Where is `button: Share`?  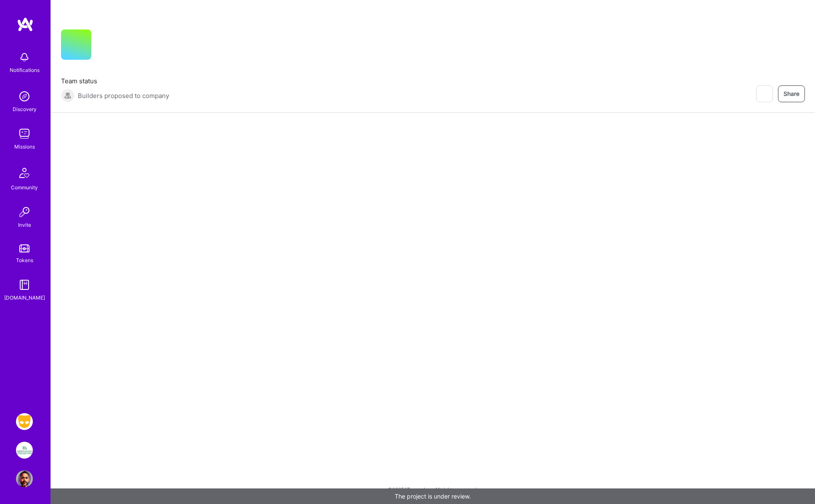 button: Share is located at coordinates (791, 93).